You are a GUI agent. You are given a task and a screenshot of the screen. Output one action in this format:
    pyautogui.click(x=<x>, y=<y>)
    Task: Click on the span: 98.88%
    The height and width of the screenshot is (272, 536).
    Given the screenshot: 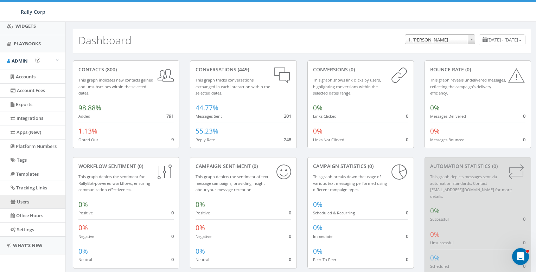 What is the action you would take?
    pyautogui.click(x=90, y=108)
    